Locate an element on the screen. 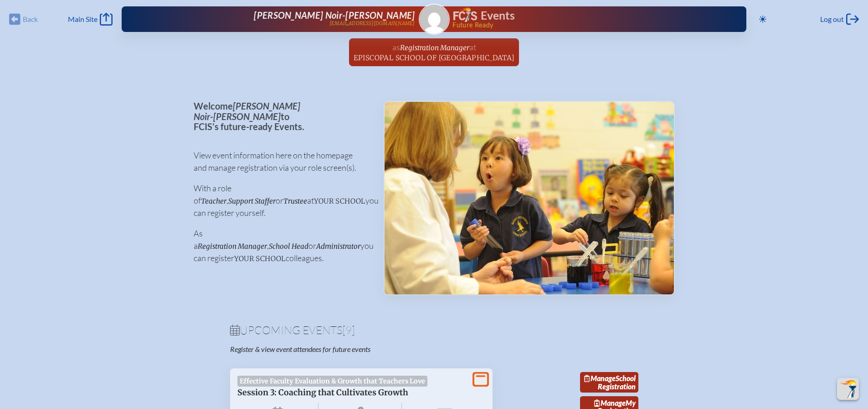  span: as is located at coordinates (396, 47).